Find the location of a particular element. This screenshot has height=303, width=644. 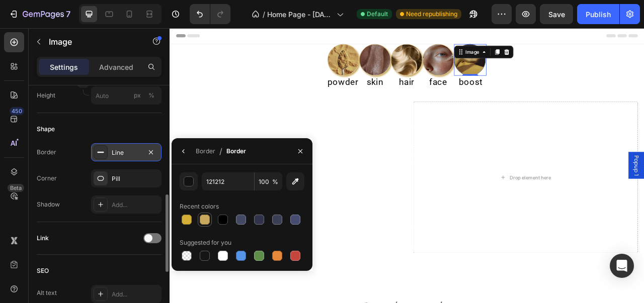

span: Need republishing is located at coordinates (432, 15).